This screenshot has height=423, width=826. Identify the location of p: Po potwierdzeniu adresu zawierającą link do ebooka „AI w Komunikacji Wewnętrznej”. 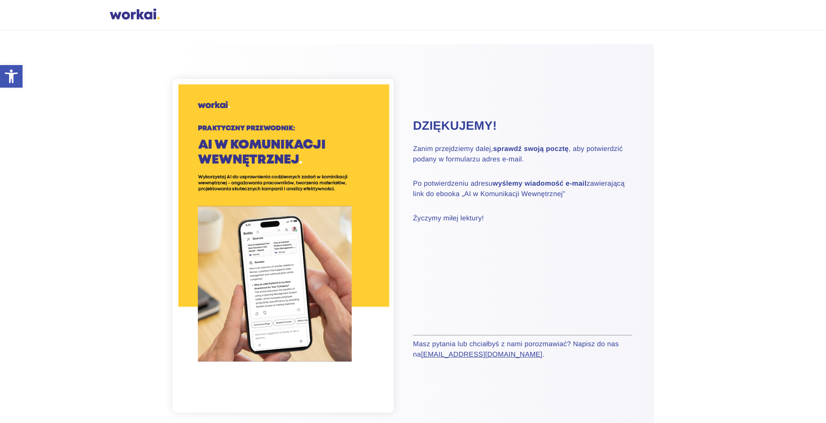
(522, 189).